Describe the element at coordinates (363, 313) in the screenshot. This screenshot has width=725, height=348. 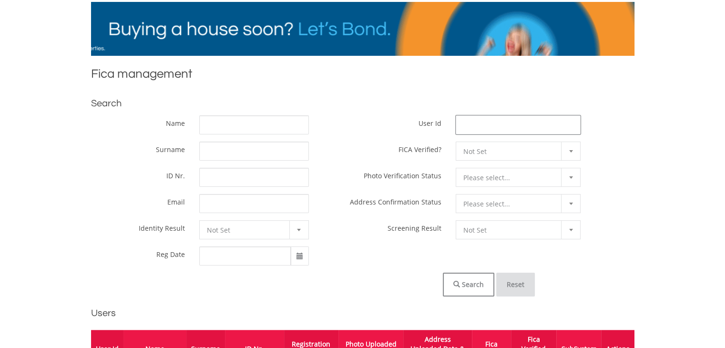
I see `h2: Users` at that location.